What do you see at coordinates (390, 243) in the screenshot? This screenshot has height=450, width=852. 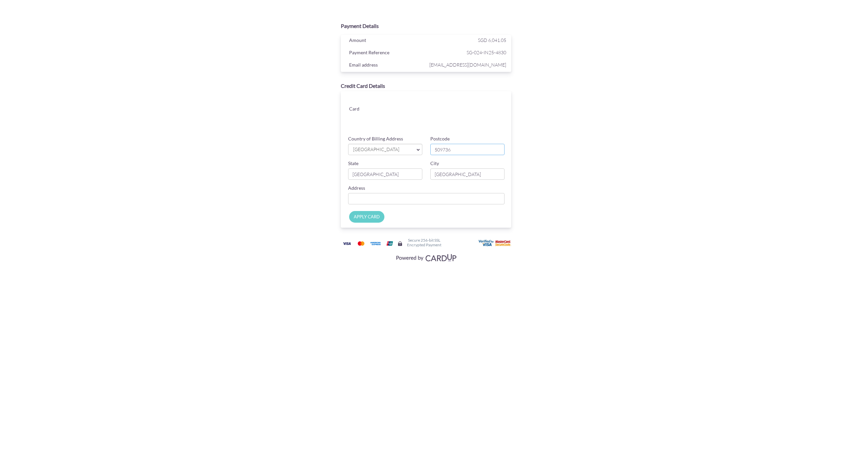 I see `img: Union Pay` at bounding box center [390, 243].